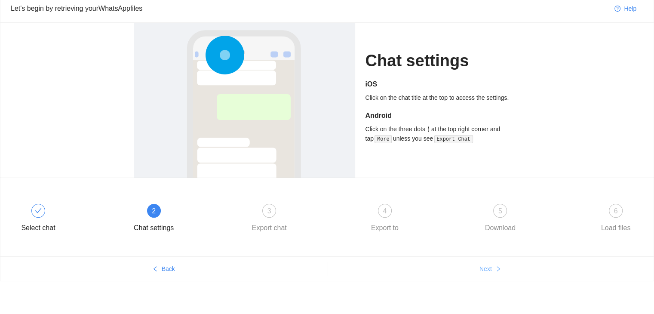 The image size is (654, 314). Describe the element at coordinates (453, 139) in the screenshot. I see `code: Export Chat` at that location.